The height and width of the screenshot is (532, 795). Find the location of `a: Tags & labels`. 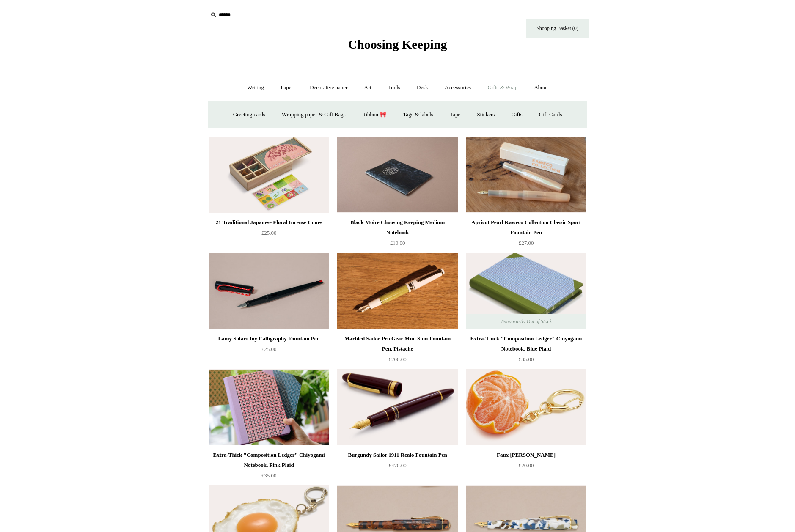

a: Tags & labels is located at coordinates (418, 115).